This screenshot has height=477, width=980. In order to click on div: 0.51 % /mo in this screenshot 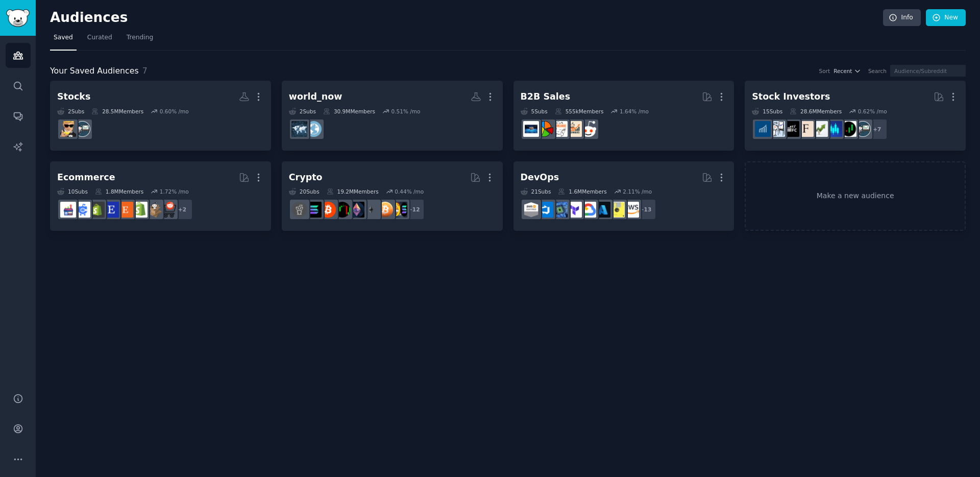, I will do `click(406, 111)`.